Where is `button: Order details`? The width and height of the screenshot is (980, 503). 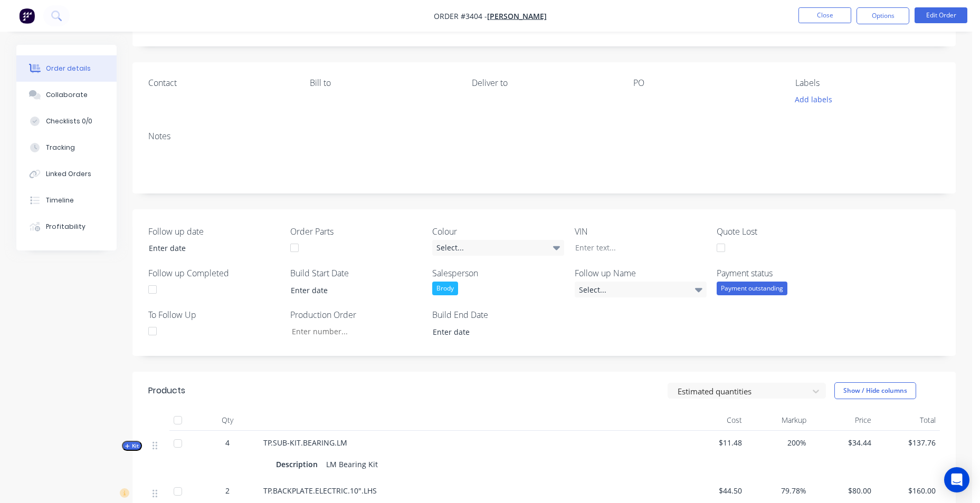
button: Order details is located at coordinates (67, 69).